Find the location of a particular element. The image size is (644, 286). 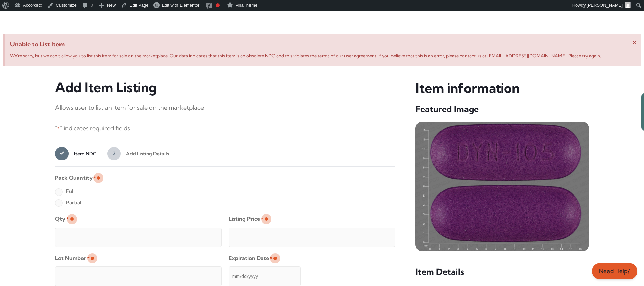

h5: Item Details is located at coordinates (502, 272).